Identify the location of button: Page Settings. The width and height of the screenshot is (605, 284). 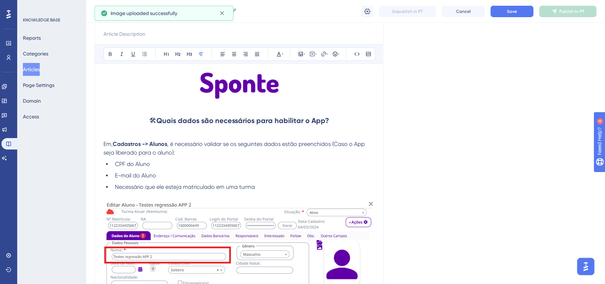
(39, 85).